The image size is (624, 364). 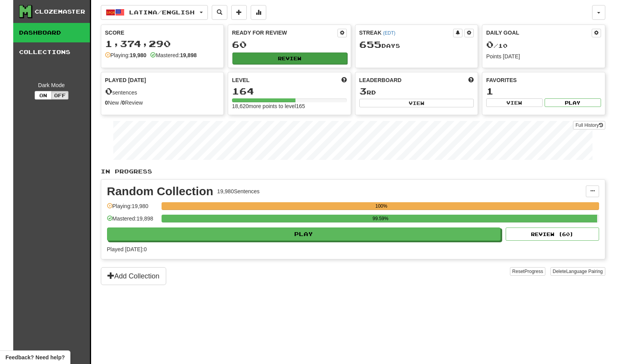 I want to click on button: On, so click(x=43, y=95).